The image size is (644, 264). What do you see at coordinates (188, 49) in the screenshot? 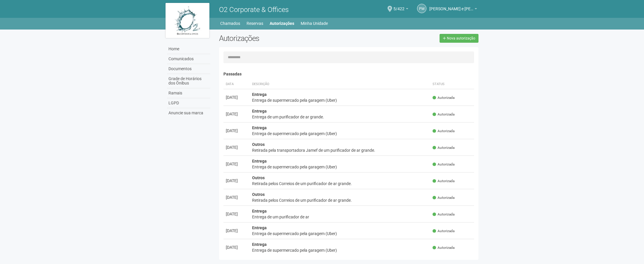
I see `a: Home` at bounding box center [188, 49].